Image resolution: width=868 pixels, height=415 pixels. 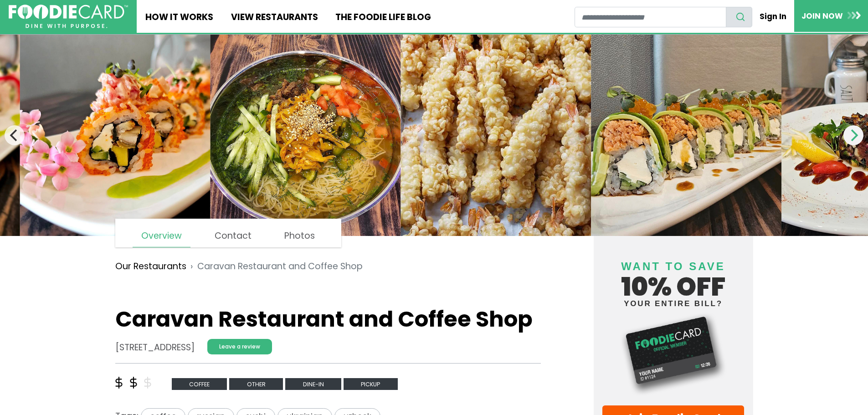 What do you see at coordinates (151, 266) in the screenshot?
I see `a: Our Restaurants` at bounding box center [151, 266].